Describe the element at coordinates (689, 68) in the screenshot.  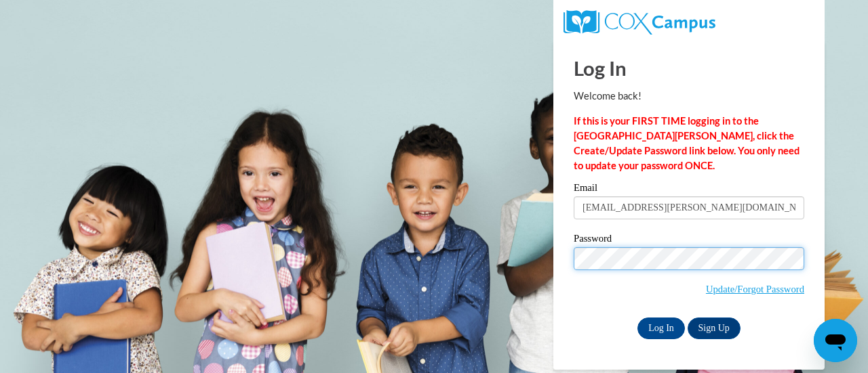
I see `h1: Log In` at that location.